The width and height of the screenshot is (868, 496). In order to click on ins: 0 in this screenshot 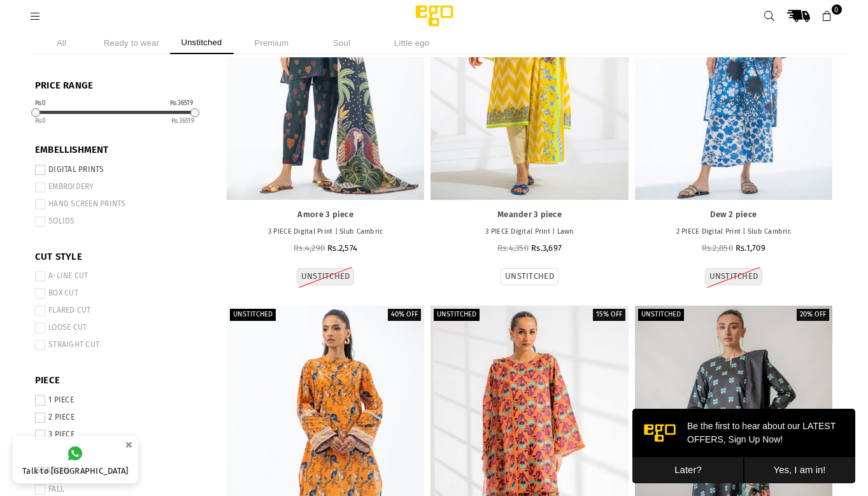, I will do `click(40, 121)`.